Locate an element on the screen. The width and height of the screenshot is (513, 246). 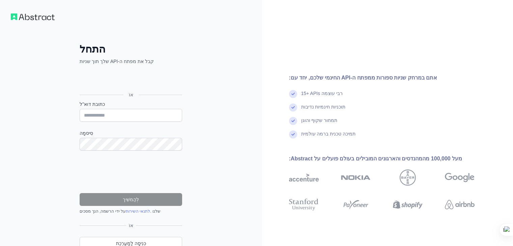
font: לתנאי השירות is located at coordinates (138, 212).